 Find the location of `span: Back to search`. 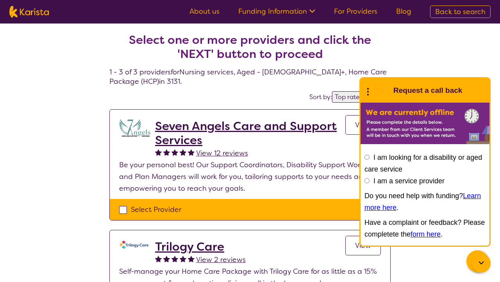

span: Back to search is located at coordinates (461, 12).